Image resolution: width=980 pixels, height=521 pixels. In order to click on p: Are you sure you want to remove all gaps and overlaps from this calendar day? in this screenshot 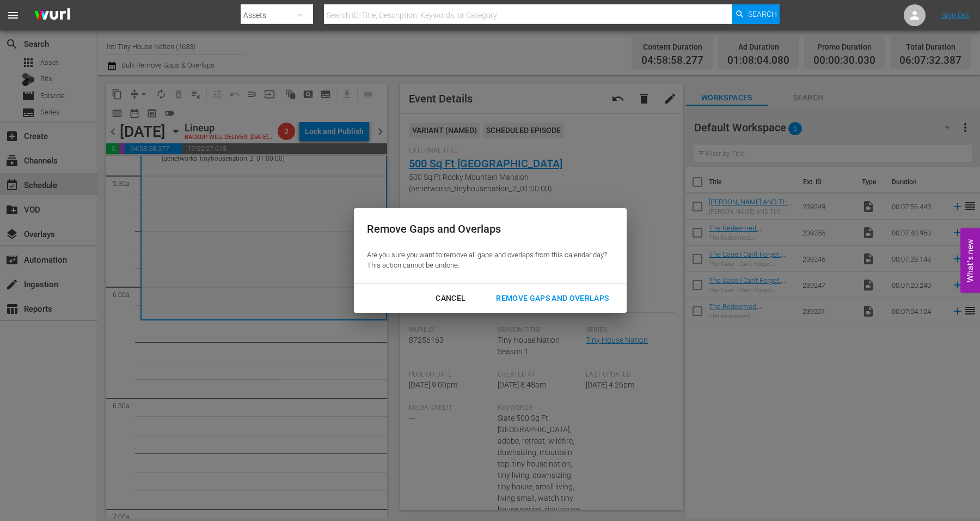, I will do `click(487, 255)`.